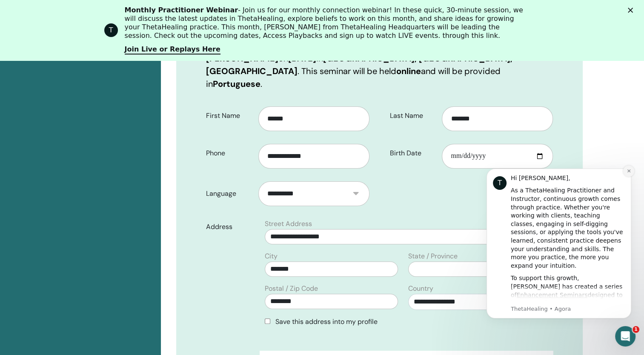  Describe the element at coordinates (94, 73) in the screenshot. I see `div: As a ThetaHealing Practitioner and Instructor, continuous growth comes through practice. Whether ...` at that location.